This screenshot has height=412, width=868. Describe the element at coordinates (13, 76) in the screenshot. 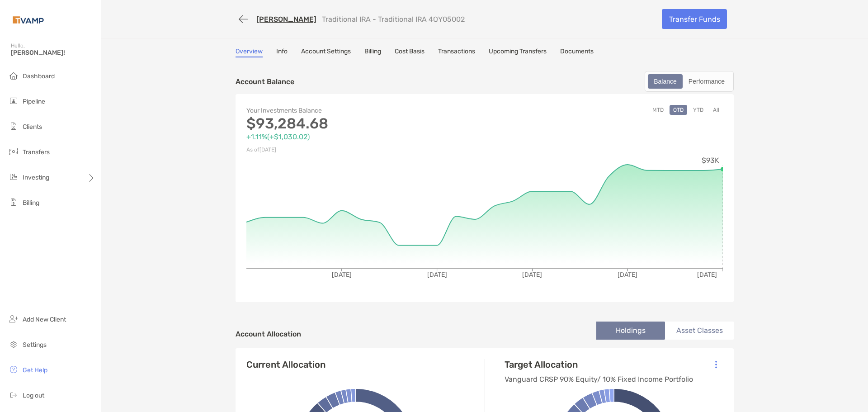

I see `img: dashboard icon` at that location.